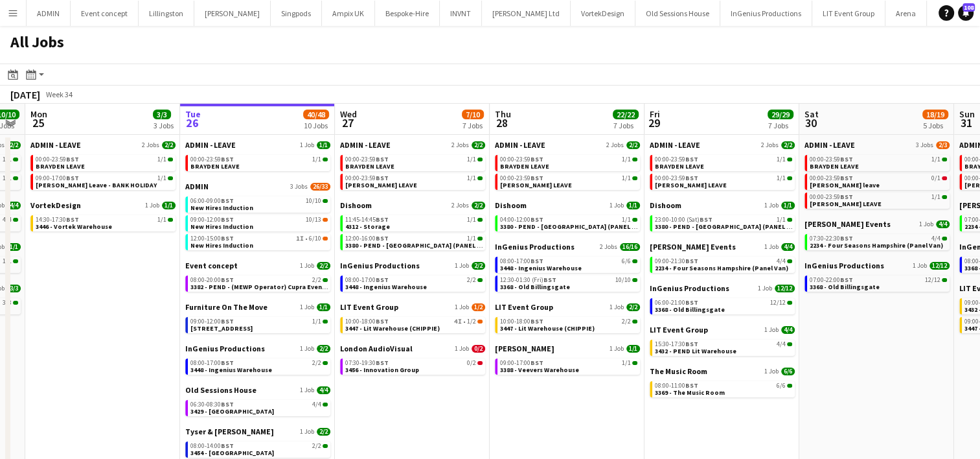 This screenshot has height=459, width=980. What do you see at coordinates (314, 220) in the screenshot?
I see `span: 10/13` at bounding box center [314, 220].